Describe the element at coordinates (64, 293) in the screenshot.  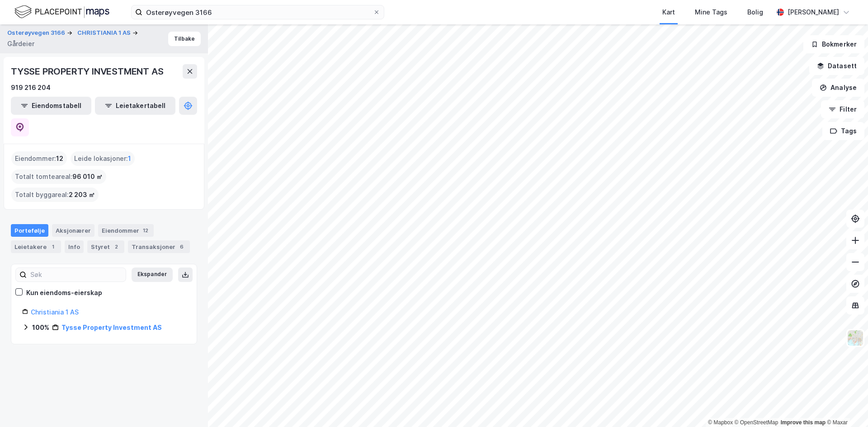
I see `div: Kun eiendoms-eierskap` at that location.